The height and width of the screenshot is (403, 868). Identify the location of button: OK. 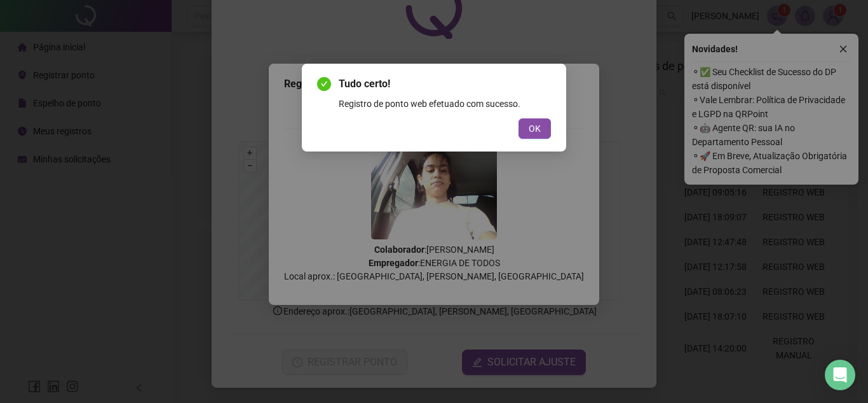
(534, 128).